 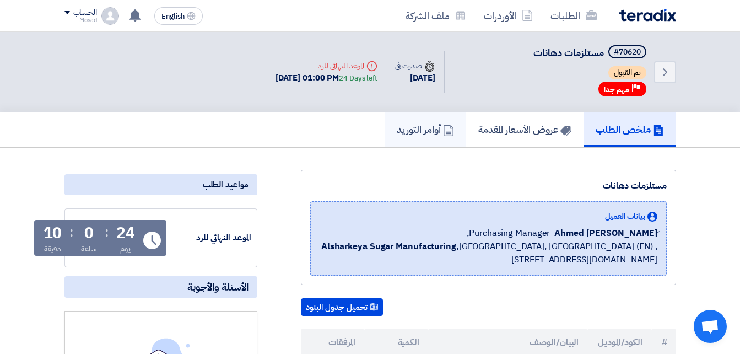 What do you see at coordinates (110, 16) in the screenshot?
I see `img: profile_test.png` at bounding box center [110, 16].